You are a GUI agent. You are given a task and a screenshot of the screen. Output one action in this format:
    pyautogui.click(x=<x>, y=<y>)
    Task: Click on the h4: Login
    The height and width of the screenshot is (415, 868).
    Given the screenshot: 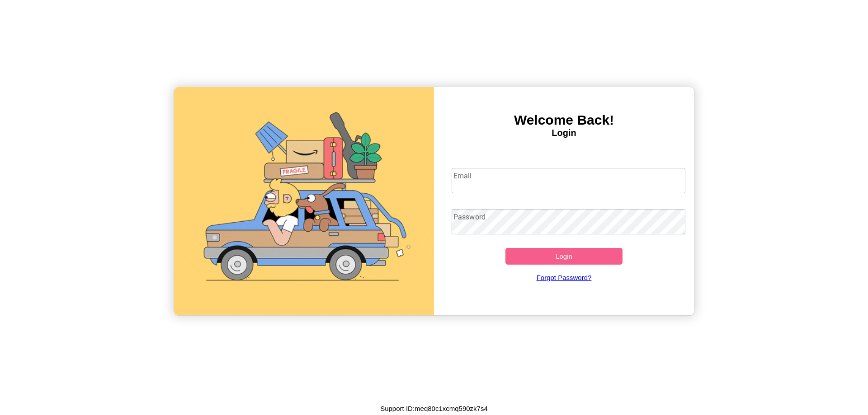 What is the action you would take?
    pyautogui.click(x=564, y=133)
    